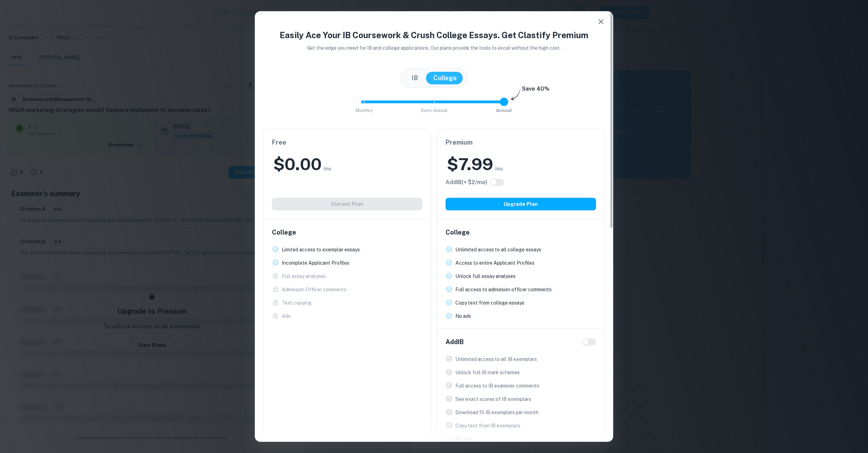 The image size is (868, 453). I want to click on p: Get the edge you need for IB and college applications. Our plans provide the tools to excel witho..., so click(434, 48).